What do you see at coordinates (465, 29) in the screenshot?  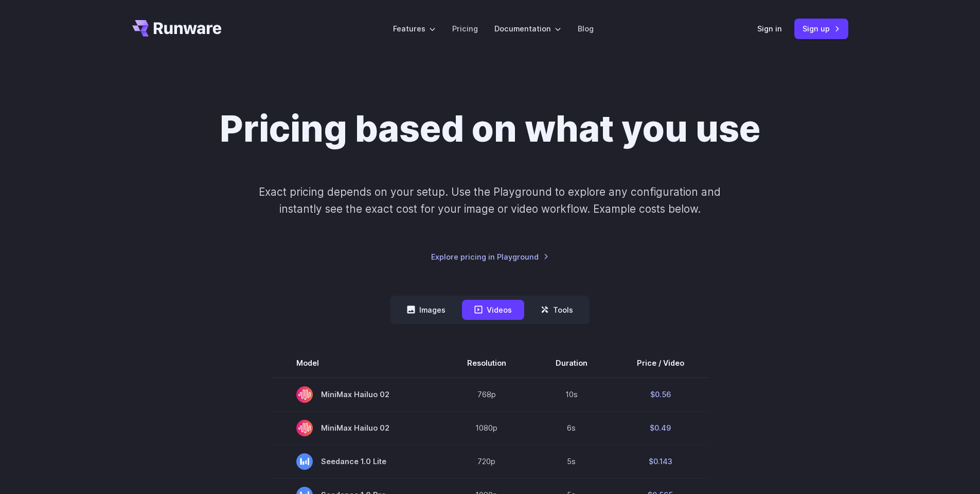 I see `a: Pricing` at bounding box center [465, 29].